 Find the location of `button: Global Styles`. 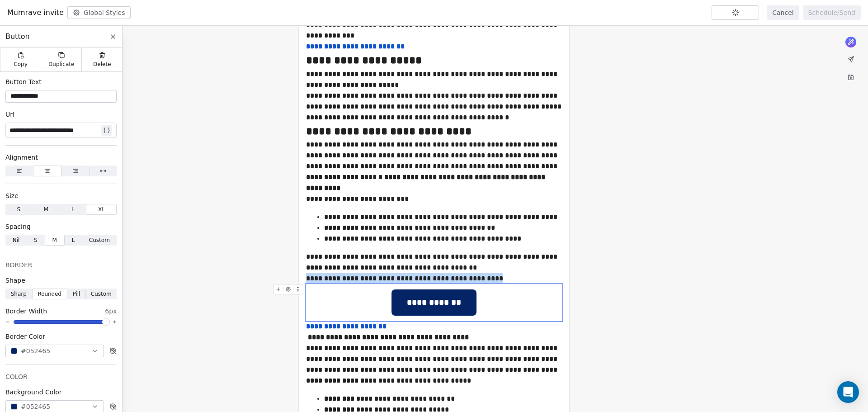

button: Global Styles is located at coordinates (99, 13).